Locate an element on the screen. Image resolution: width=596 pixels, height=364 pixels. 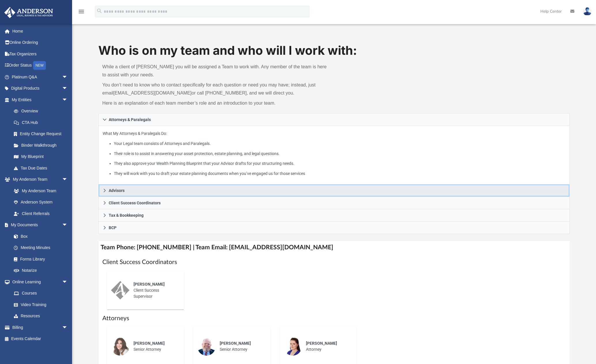
div: Client Success Supervisor is located at coordinates (154, 290).